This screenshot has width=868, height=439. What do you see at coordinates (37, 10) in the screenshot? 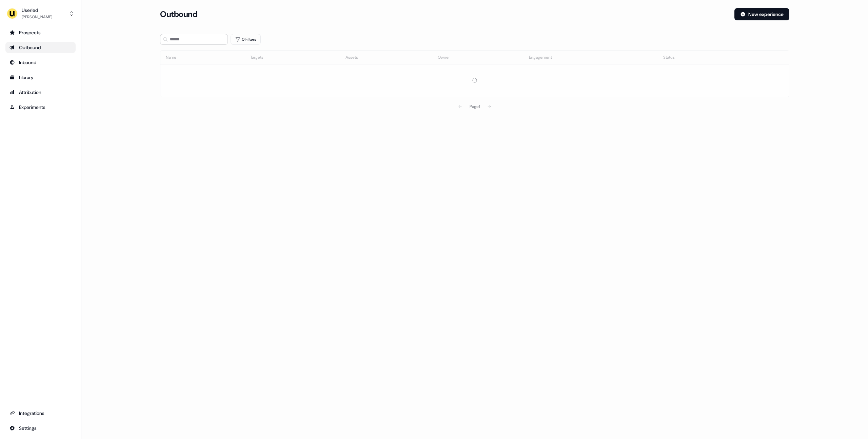
I see `div: Userled` at bounding box center [37, 10].